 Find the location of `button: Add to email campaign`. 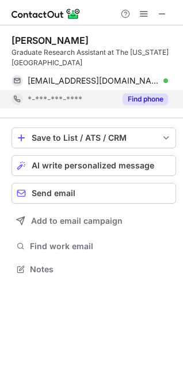

button: Add to email campaign is located at coordinates (94, 221).